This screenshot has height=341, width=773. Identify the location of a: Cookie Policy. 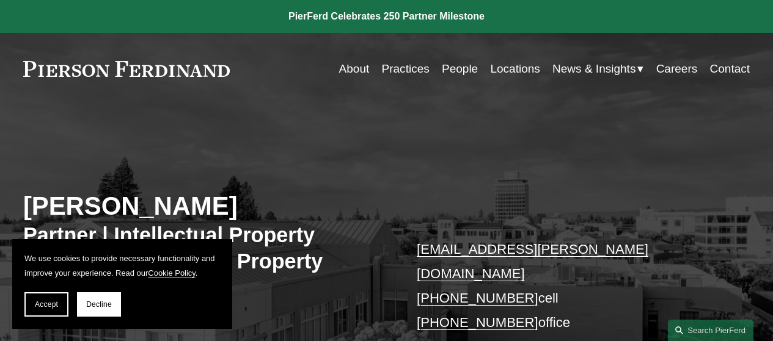
(172, 273).